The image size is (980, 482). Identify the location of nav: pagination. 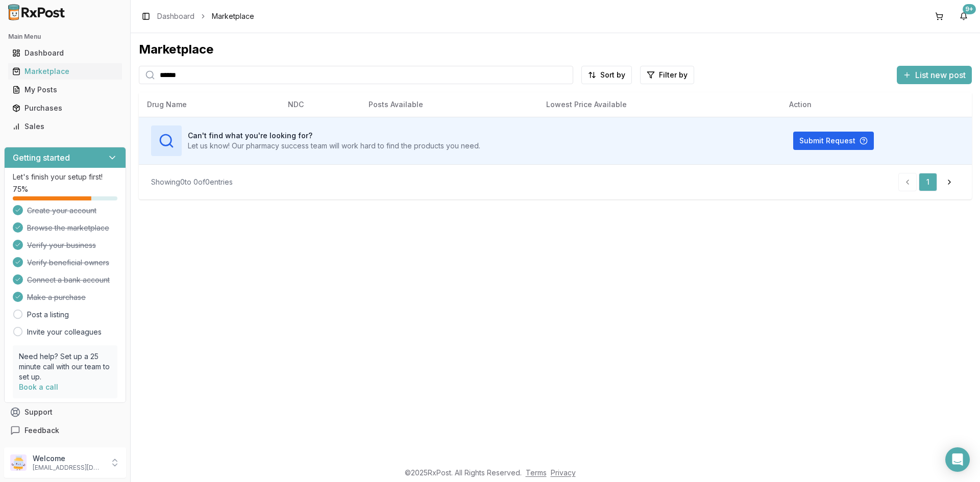
(928, 182).